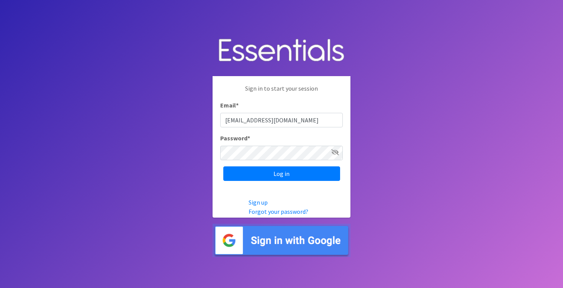  I want to click on p: Sign in to start your session, so click(282, 92).